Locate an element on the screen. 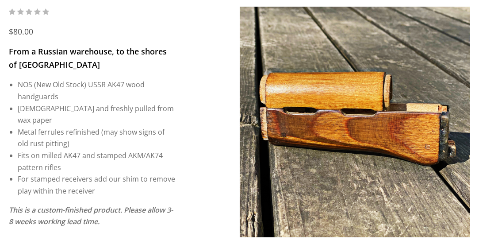 The height and width of the screenshot is (252, 479). span: For stamped receivers add our shim to remove play within the receiver is located at coordinates (96, 184).